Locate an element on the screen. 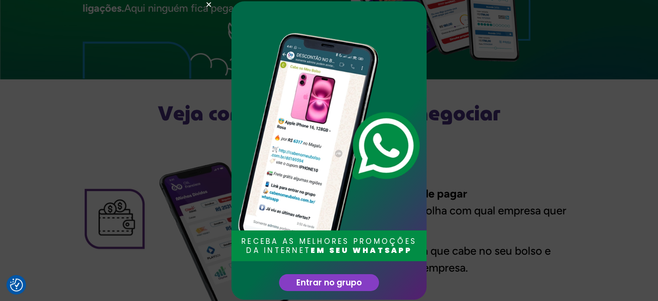 The width and height of the screenshot is (658, 301). img: celular-oferta is located at coordinates (329, 145).